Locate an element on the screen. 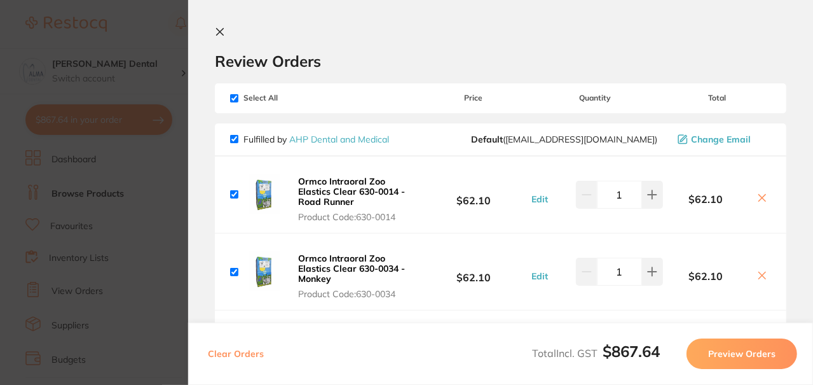  span: Product Code: 630-0034 is located at coordinates (357, 294).